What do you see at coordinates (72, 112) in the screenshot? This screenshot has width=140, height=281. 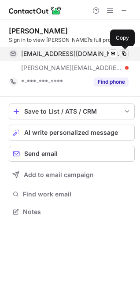 I see `button: save-profile-one-click` at bounding box center [72, 112].